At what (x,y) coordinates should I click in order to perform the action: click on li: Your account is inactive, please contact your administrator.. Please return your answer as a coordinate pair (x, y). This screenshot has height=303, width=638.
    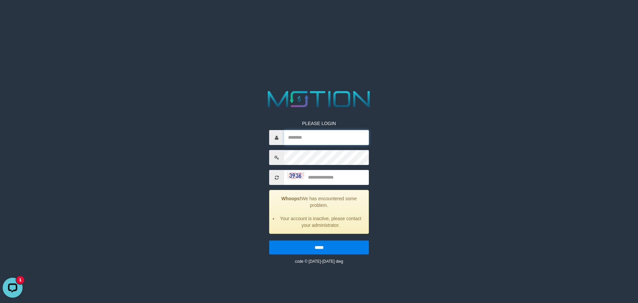
    Looking at the image, I should click on (321, 222).